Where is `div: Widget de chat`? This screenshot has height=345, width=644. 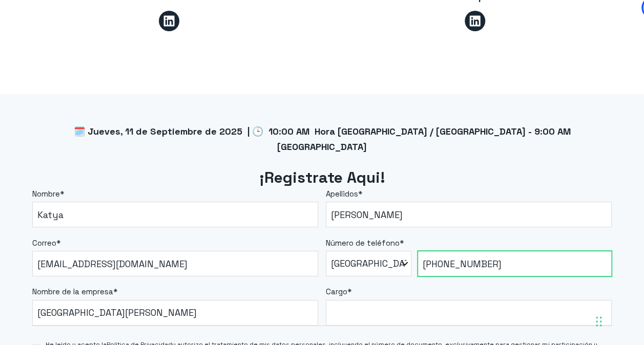 div: Widget de chat is located at coordinates (552, 280).